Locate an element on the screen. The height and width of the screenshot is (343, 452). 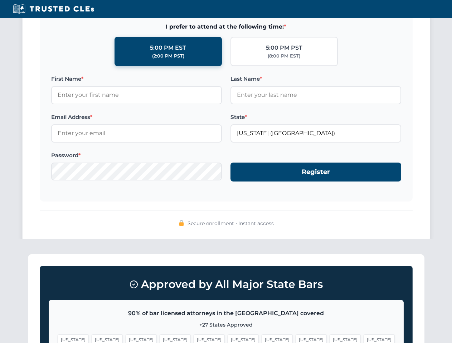
button: Register is located at coordinates (316, 172).